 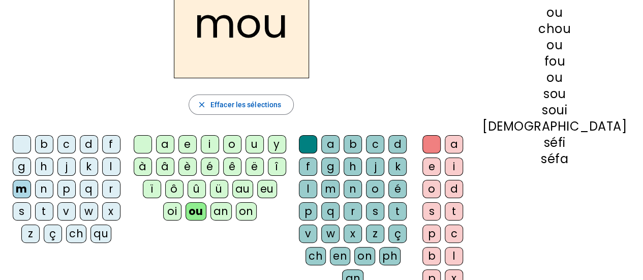 What do you see at coordinates (188, 167) in the screenshot?
I see `div: è` at bounding box center [188, 167].